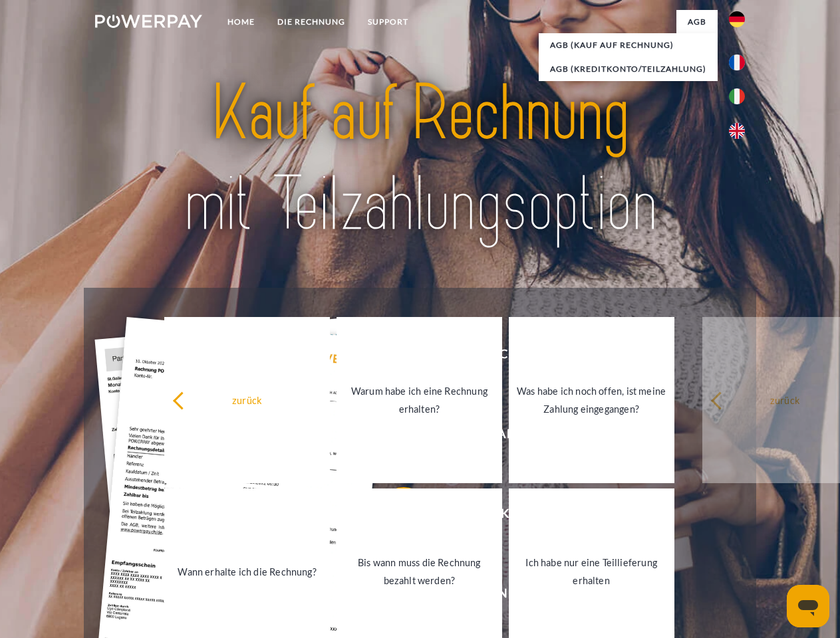  Describe the element at coordinates (388, 22) in the screenshot. I see `a: SUPPORT` at that location.